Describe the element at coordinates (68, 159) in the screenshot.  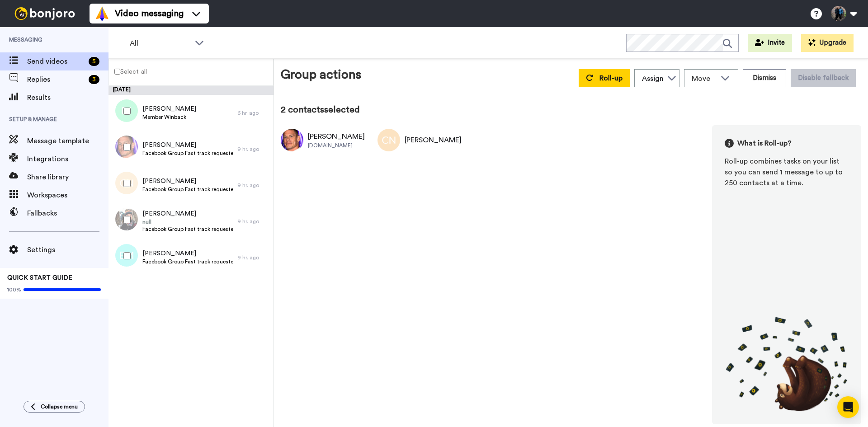
I see `span: Integrations` at that location.